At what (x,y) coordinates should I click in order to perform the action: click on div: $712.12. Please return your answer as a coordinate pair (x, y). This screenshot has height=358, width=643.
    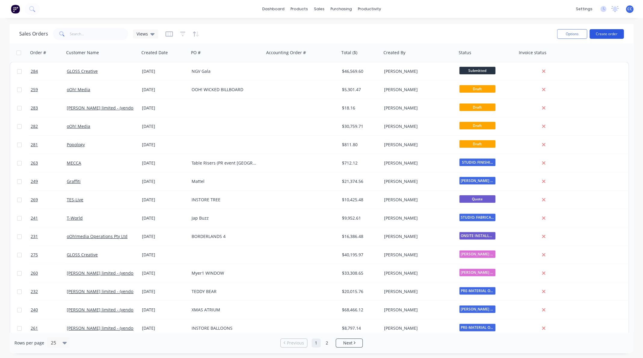
    Looking at the image, I should click on (360, 163).